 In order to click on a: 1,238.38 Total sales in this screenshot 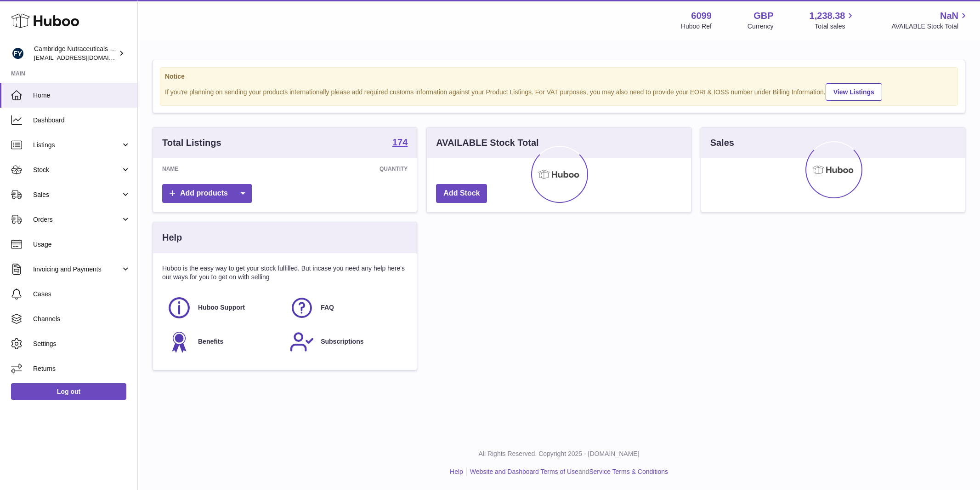, I will do `click(833, 20)`.